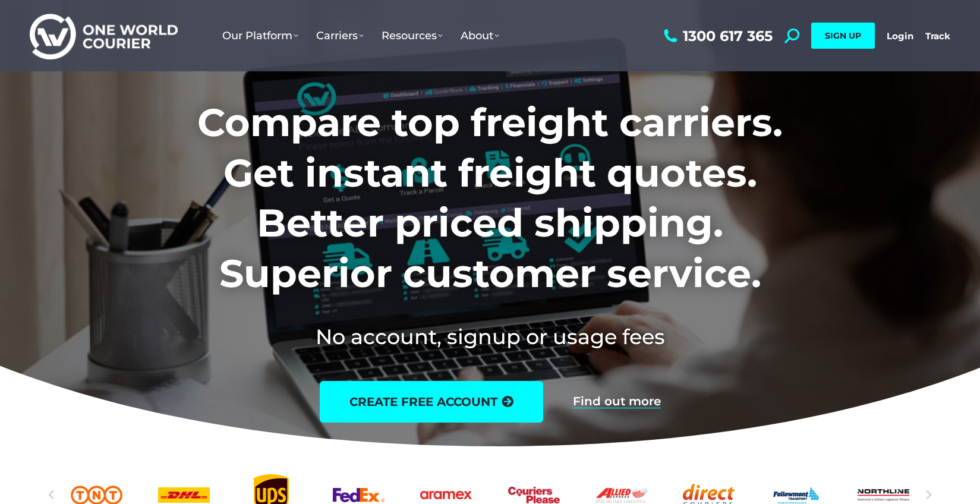 The height and width of the screenshot is (504, 980). Describe the element at coordinates (261, 36) in the screenshot. I see `a: Our Platform` at that location.